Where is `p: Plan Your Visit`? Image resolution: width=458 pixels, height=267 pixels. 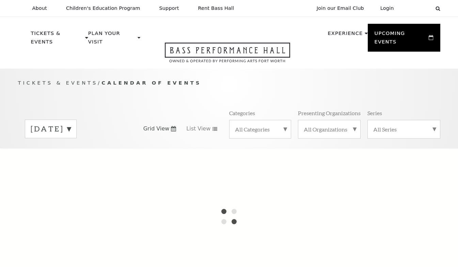 p: Plan Your Visit is located at coordinates (112, 39).